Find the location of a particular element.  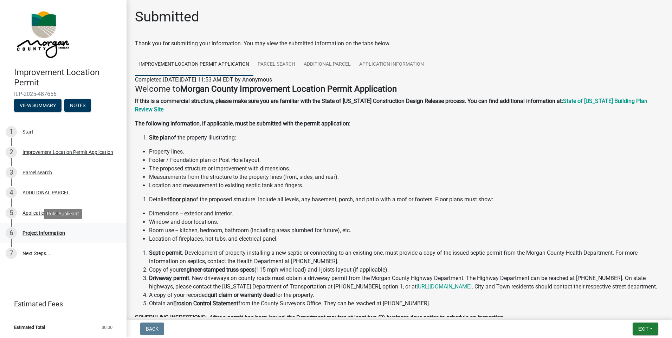

span: Back is located at coordinates (152, 329).